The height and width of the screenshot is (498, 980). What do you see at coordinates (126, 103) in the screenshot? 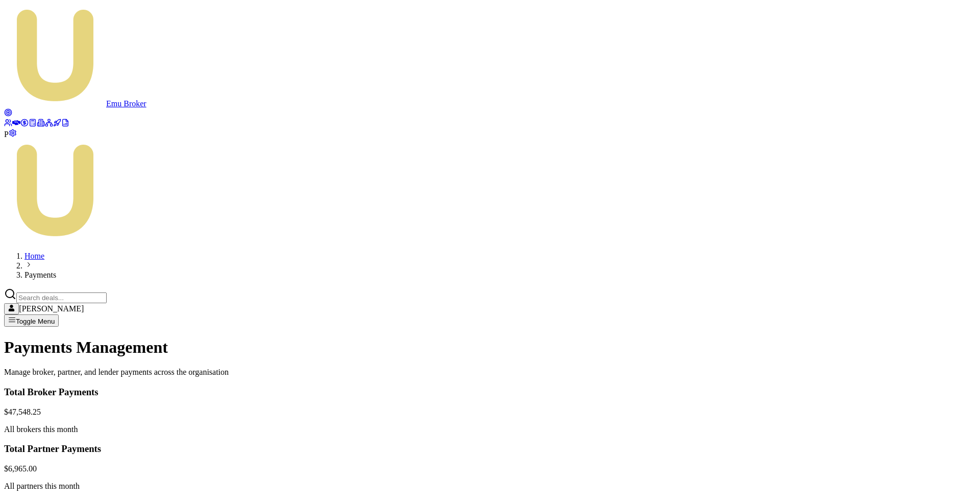
I see `span: Emu Broker` at bounding box center [126, 103].